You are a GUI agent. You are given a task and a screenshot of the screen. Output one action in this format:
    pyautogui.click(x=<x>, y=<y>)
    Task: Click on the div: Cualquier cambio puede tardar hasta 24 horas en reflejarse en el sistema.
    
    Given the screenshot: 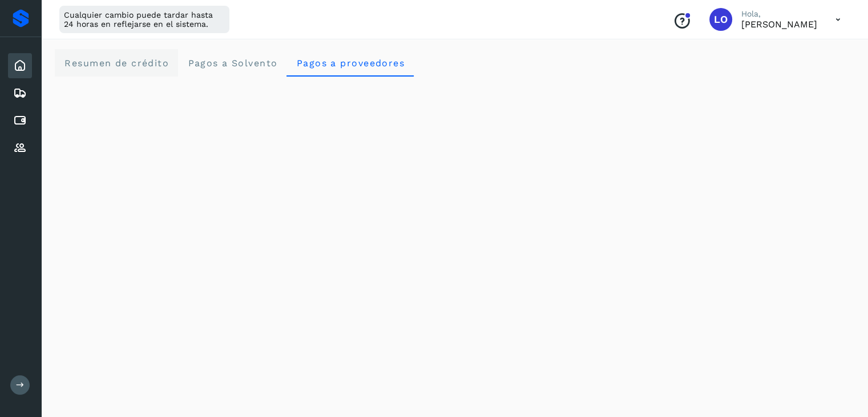 What is the action you would take?
    pyautogui.click(x=145, y=19)
    